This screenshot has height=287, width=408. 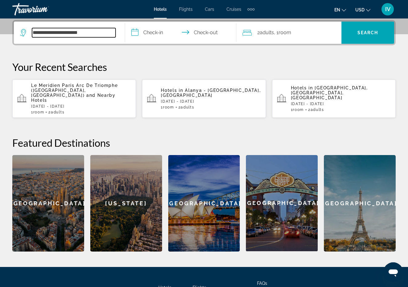 What do you see at coordinates (160, 9) in the screenshot?
I see `span: Hotels` at bounding box center [160, 9].